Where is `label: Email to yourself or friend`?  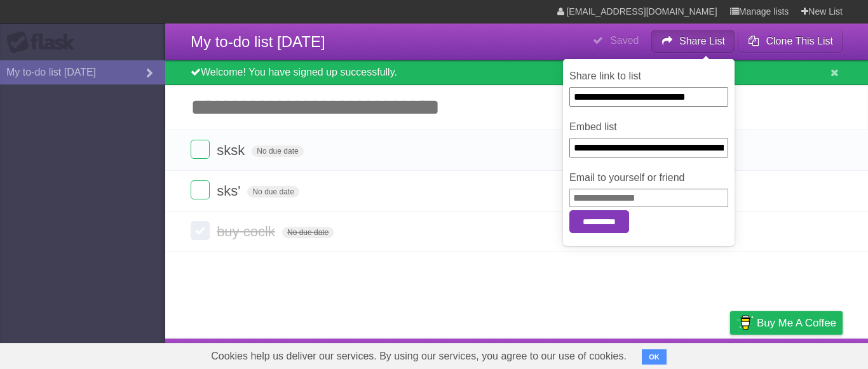
label: Email to yourself or friend is located at coordinates (649, 178).